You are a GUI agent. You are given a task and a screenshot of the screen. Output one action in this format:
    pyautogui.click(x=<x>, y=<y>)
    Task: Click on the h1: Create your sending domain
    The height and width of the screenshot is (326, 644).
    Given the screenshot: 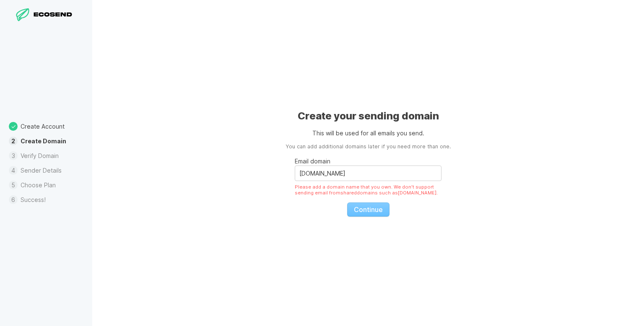 What is the action you would take?
    pyautogui.click(x=368, y=116)
    